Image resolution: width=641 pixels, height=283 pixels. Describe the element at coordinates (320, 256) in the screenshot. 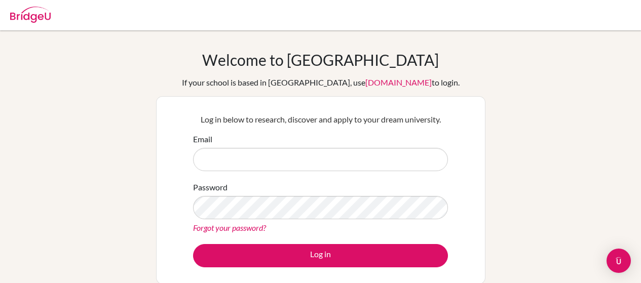

I see `button: Log in` at that location.